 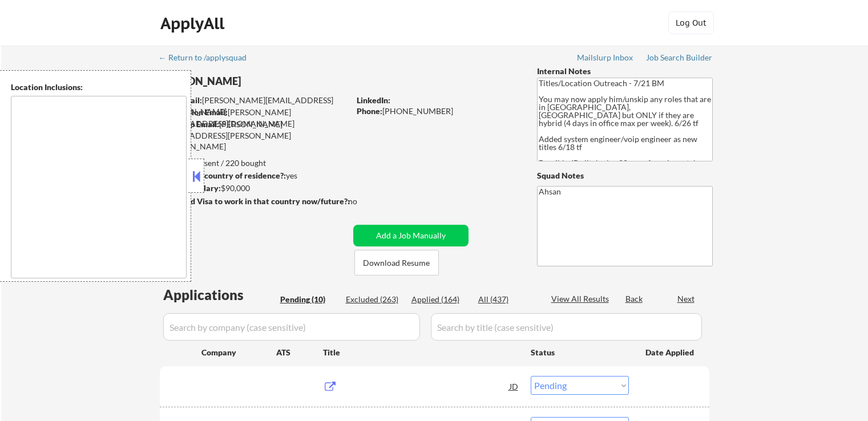 I want to click on div: Internal Notes, so click(x=624, y=71).